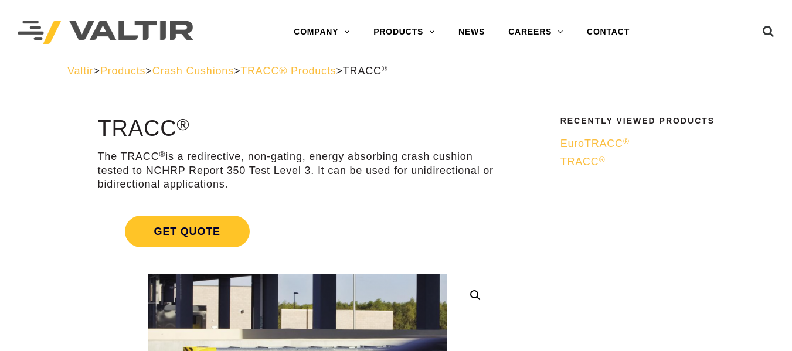  Describe the element at coordinates (193, 71) in the screenshot. I see `a: Crash Cushions` at that location.